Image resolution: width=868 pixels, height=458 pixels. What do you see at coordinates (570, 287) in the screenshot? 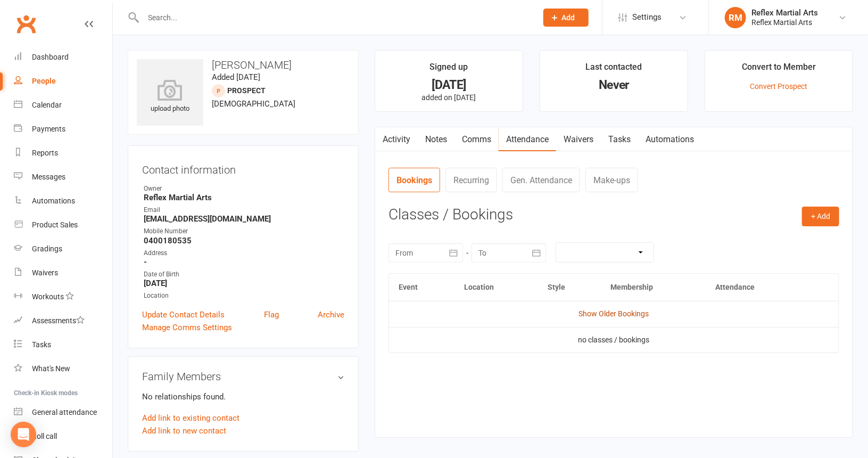
I see `th: Style` at bounding box center [570, 287].